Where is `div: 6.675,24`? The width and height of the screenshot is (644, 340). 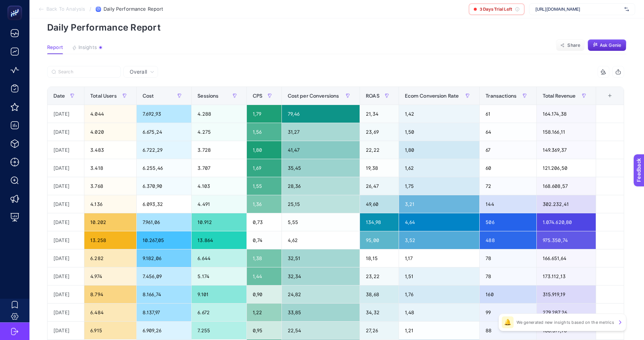 div: 6.675,24 is located at coordinates (164, 132).